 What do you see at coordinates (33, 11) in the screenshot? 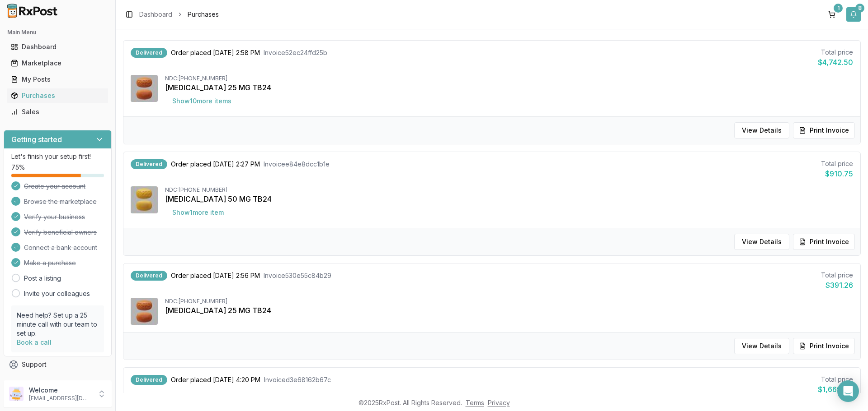
I see `img: RxPost Logo` at bounding box center [33, 11].